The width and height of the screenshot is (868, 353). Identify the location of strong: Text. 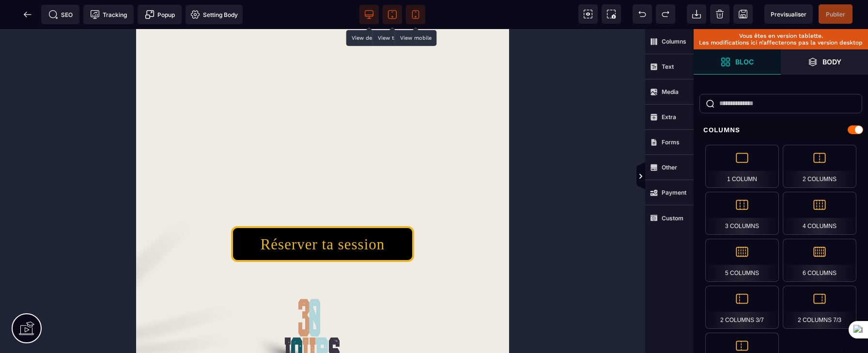
(668, 66).